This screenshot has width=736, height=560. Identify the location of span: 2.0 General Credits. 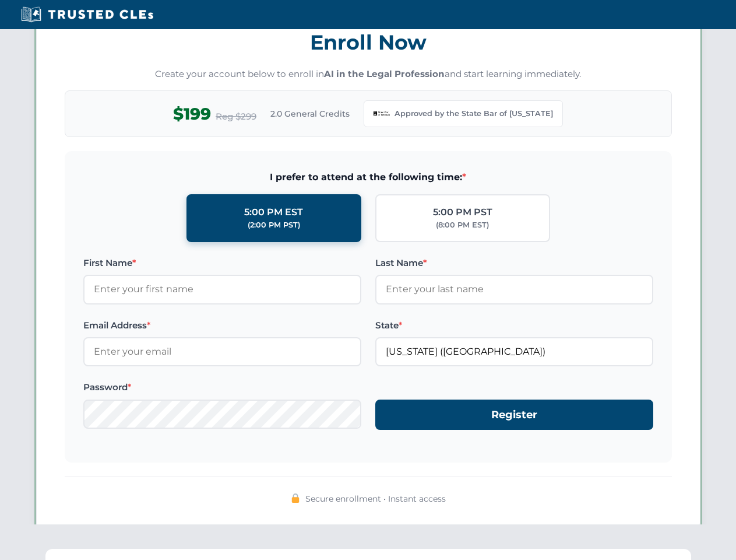
(310, 113).